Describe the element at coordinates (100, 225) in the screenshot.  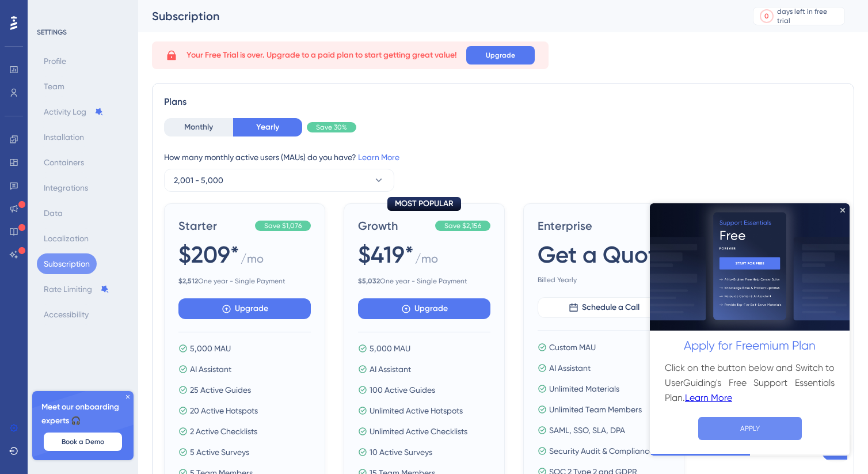
I see `button: APPLY` at that location.